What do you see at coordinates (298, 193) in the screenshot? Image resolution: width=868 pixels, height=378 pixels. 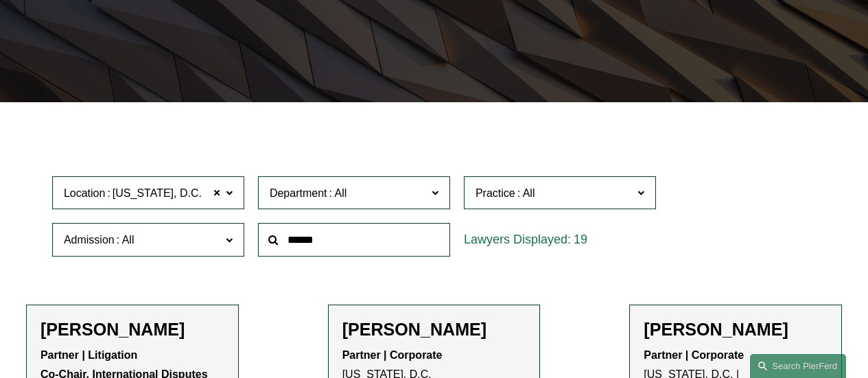 I see `span: Department` at bounding box center [298, 193].